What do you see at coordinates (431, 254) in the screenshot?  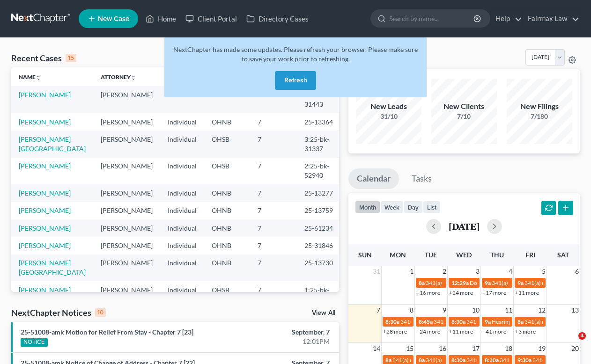 I see `span: Tue` at bounding box center [431, 254].